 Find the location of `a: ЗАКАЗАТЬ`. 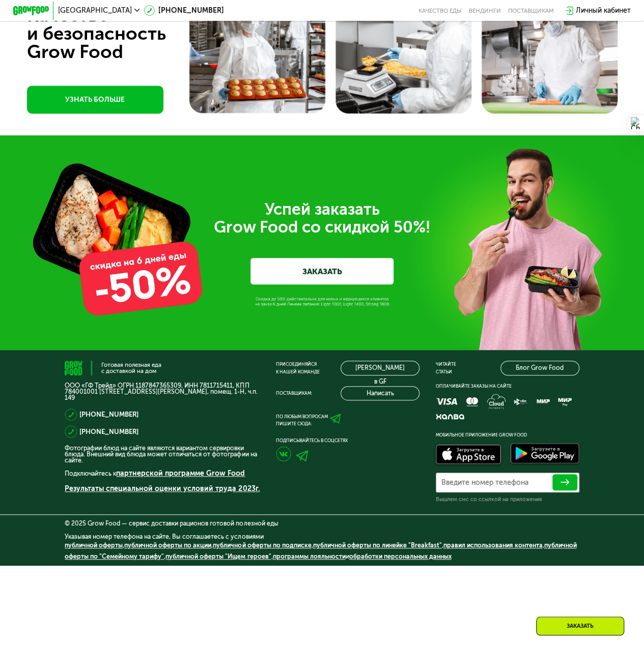

a: ЗАКАЗАТЬ is located at coordinates (322, 271).